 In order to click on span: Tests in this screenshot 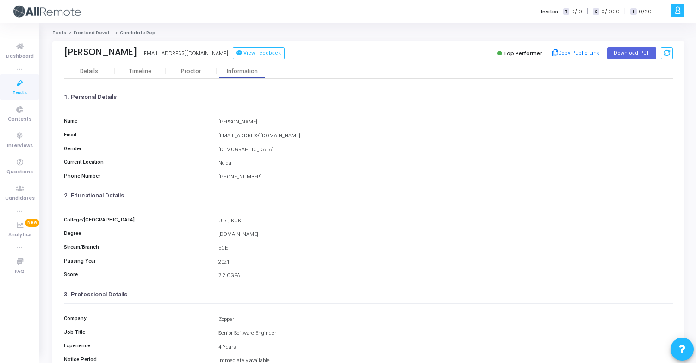, I will do `click(19, 93)`.